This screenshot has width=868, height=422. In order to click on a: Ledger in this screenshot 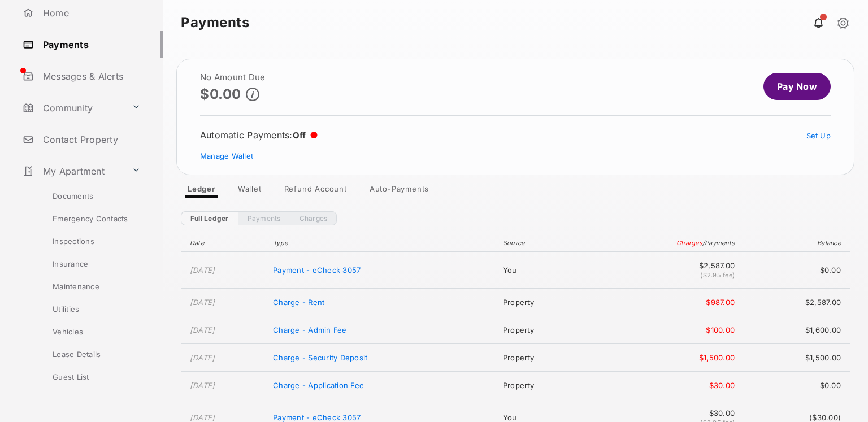, I will do `click(201, 191)`.